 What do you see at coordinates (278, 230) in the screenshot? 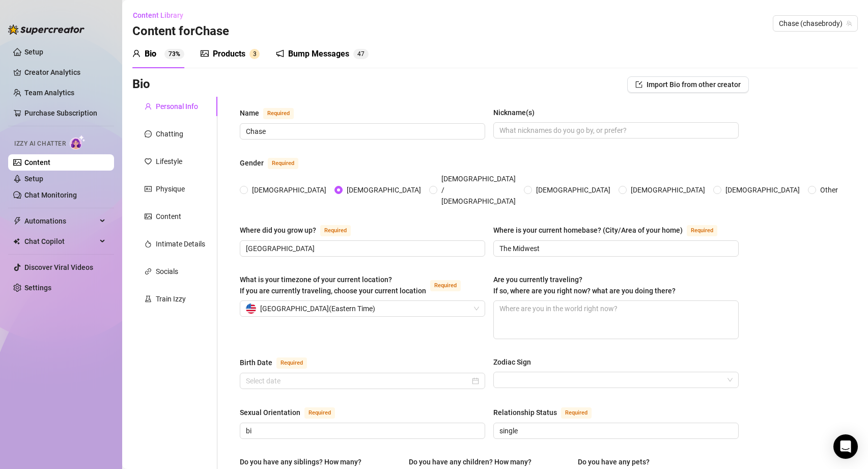
I see `div: Where did you grow up?` at bounding box center [278, 230].